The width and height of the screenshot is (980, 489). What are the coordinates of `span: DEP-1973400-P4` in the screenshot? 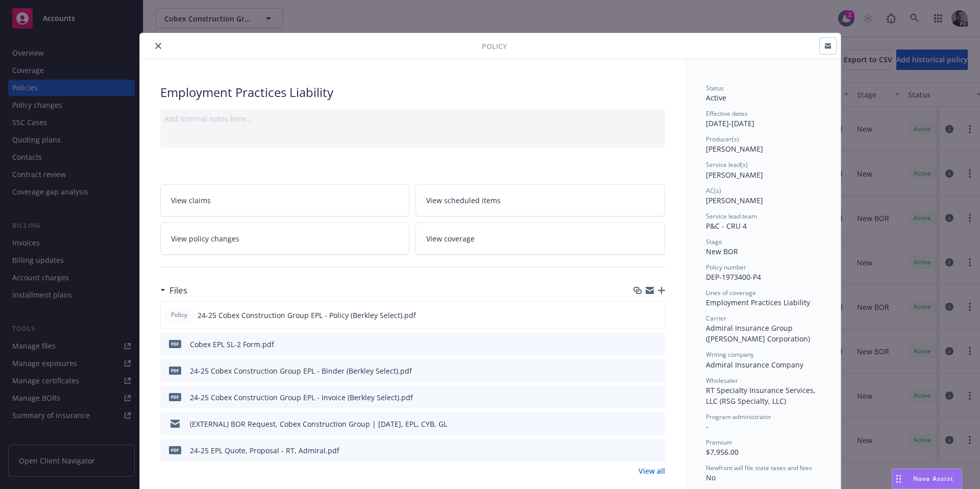 It's located at (734, 277).